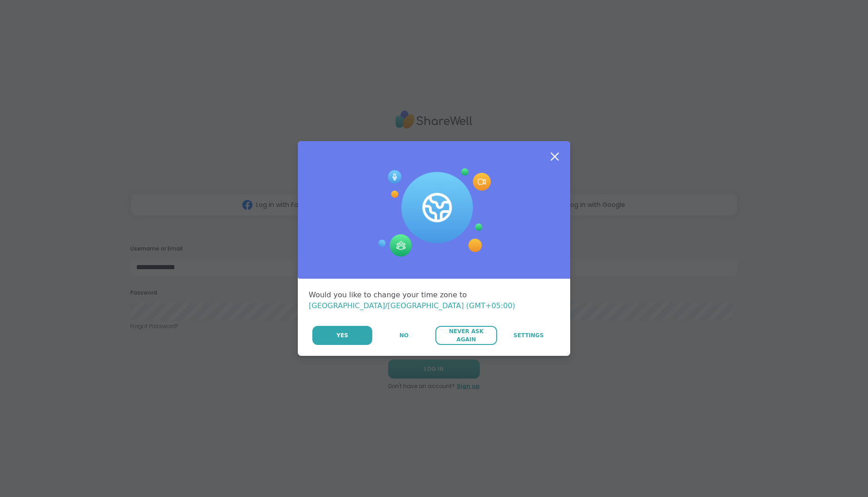  I want to click on button: No, so click(403, 336).